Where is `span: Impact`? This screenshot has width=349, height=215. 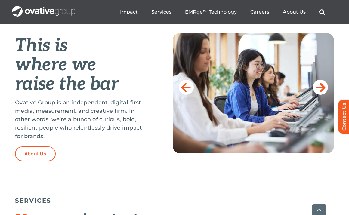 span: Impact is located at coordinates (129, 12).